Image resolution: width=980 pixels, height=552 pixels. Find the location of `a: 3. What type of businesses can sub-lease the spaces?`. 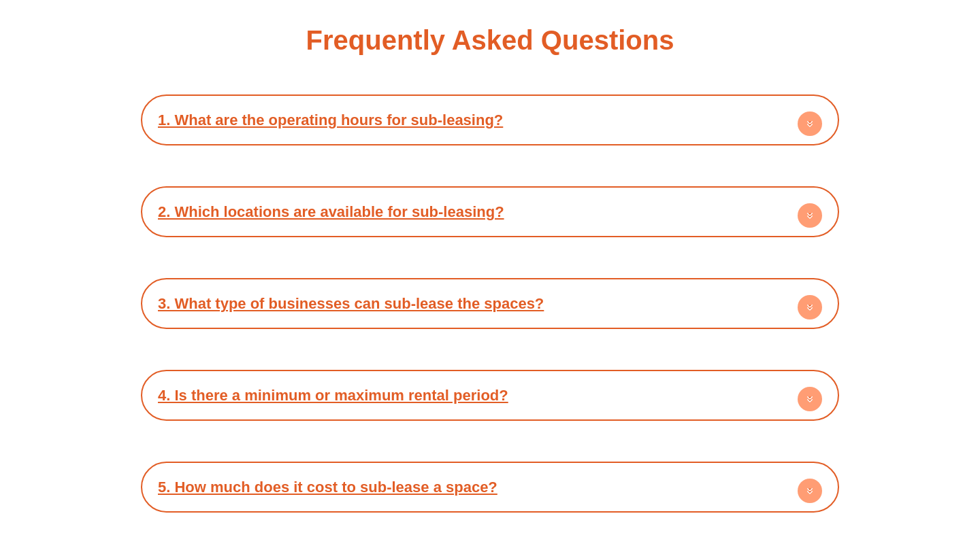

a: 3. What type of businesses can sub-lease the spaces? is located at coordinates (351, 304).